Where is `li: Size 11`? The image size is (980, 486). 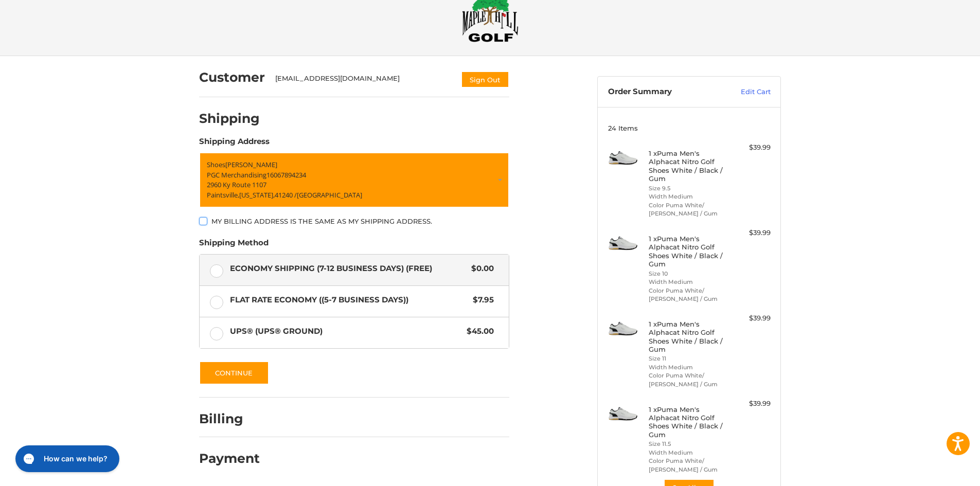 li: Size 11 is located at coordinates (688, 358).